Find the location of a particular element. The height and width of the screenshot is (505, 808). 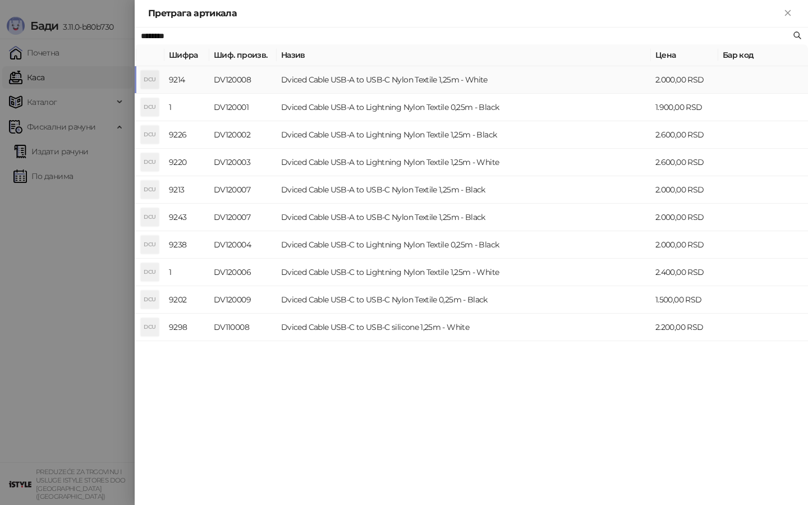

td: 9238 is located at coordinates (187, 245).